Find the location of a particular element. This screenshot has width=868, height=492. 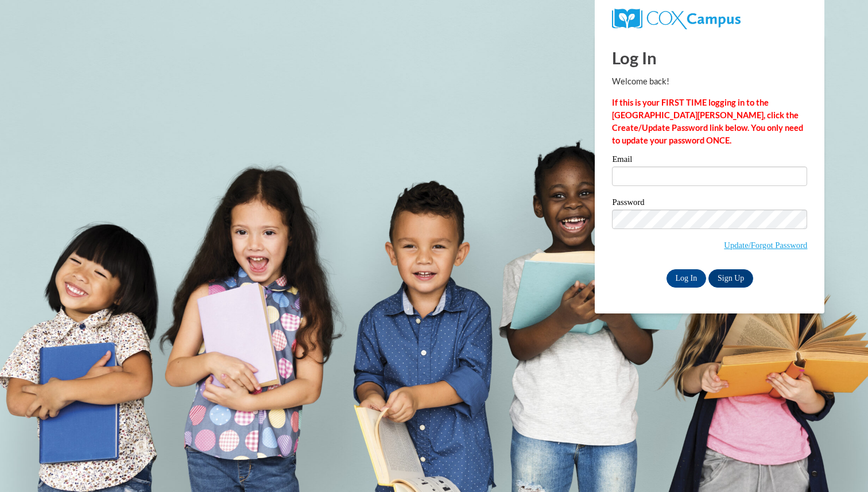

a: COX Campus is located at coordinates (676, 18).